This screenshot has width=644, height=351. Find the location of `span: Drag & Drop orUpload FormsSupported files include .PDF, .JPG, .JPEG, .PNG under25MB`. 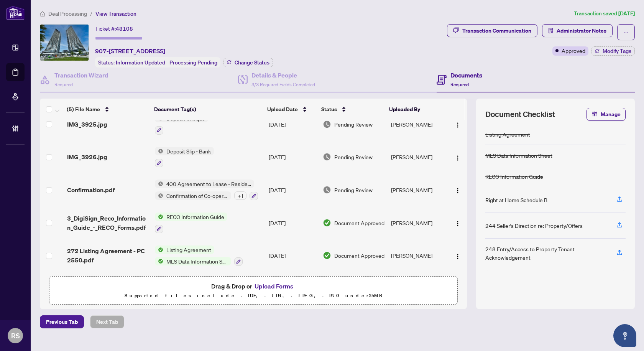

span: Drag & Drop orUpload FormsSupported files include .PDF, .JPG, .JPEG, .PNG under25MB is located at coordinates (254, 290).